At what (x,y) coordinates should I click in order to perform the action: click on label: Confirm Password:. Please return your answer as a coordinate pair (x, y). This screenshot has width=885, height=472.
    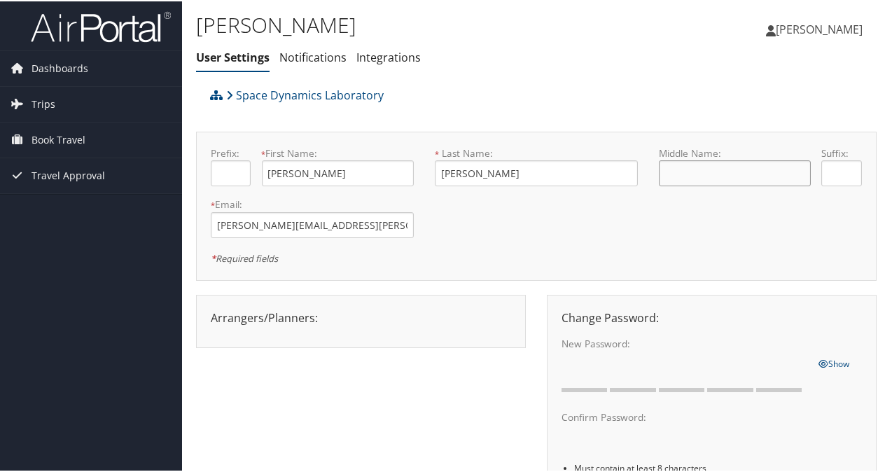
    Looking at the image, I should click on (685, 416).